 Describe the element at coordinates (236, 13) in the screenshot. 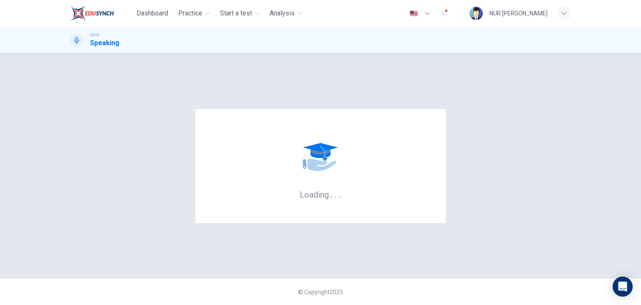

I see `span: Start a test` at that location.